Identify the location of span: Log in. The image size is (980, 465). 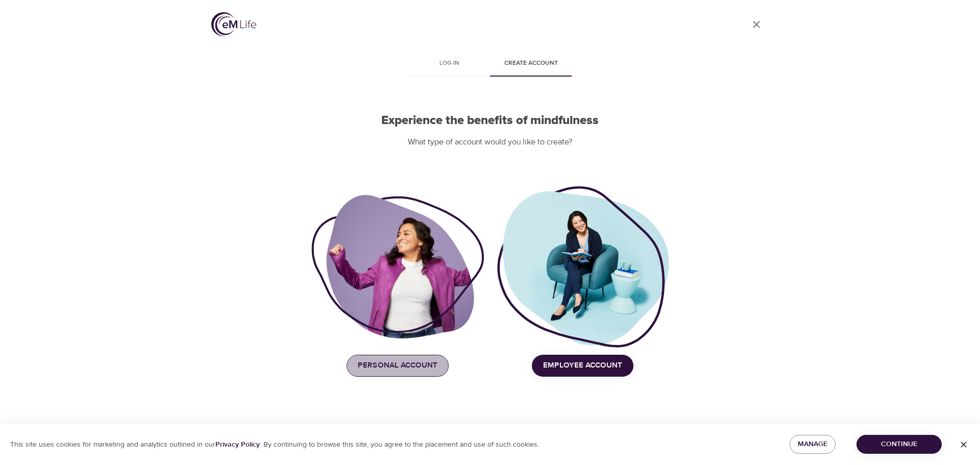
(450, 63).